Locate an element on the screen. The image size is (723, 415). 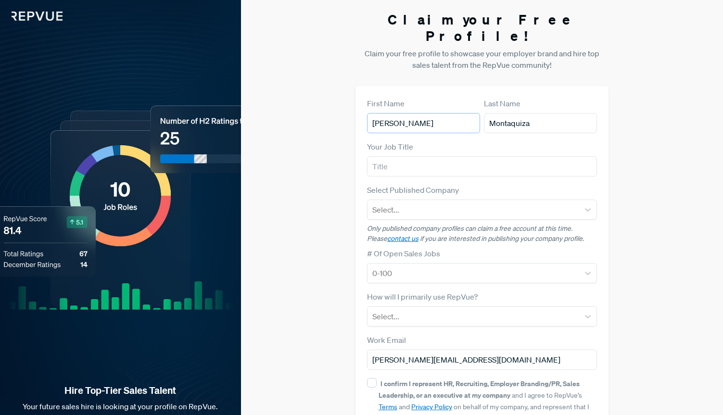
label: # Of Open Sales Jobs is located at coordinates (404, 253).